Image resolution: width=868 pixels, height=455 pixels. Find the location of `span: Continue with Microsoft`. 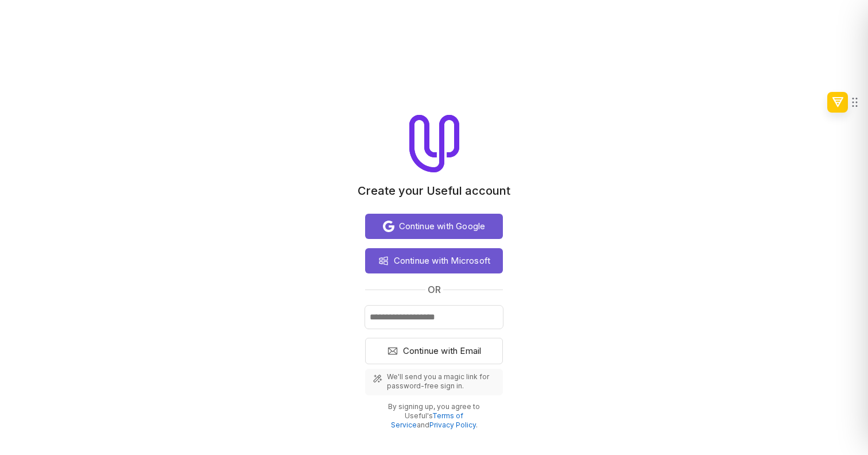

span: Continue with Microsoft is located at coordinates (442, 260).